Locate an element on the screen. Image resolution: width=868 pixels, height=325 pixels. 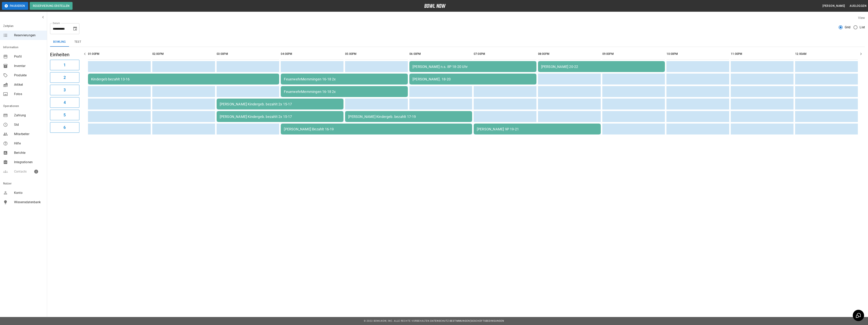
span: Reservierungen is located at coordinates (29, 35).